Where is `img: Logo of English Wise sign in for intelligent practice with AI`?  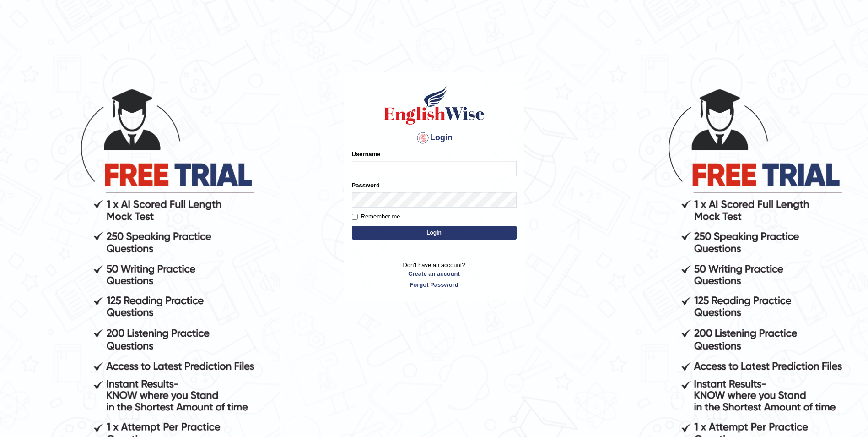 img: Logo of English Wise sign in for intelligent practice with AI is located at coordinates (435, 105).